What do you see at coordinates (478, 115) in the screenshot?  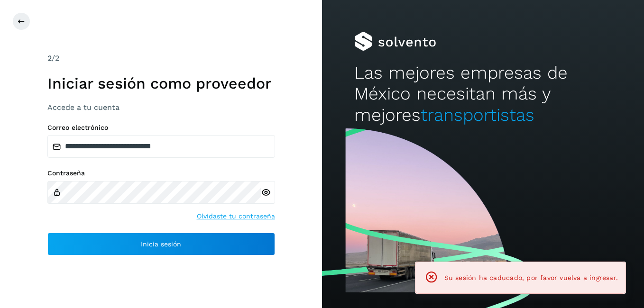 I see `span: transportistas` at bounding box center [478, 115].